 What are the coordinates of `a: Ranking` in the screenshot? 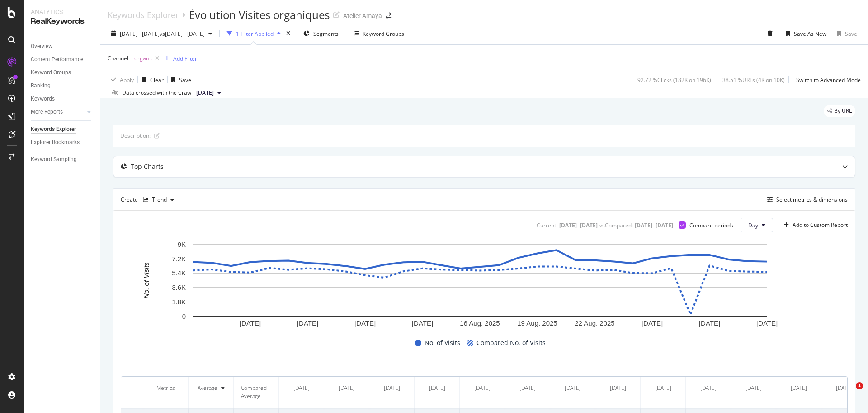 It's located at (62, 85).